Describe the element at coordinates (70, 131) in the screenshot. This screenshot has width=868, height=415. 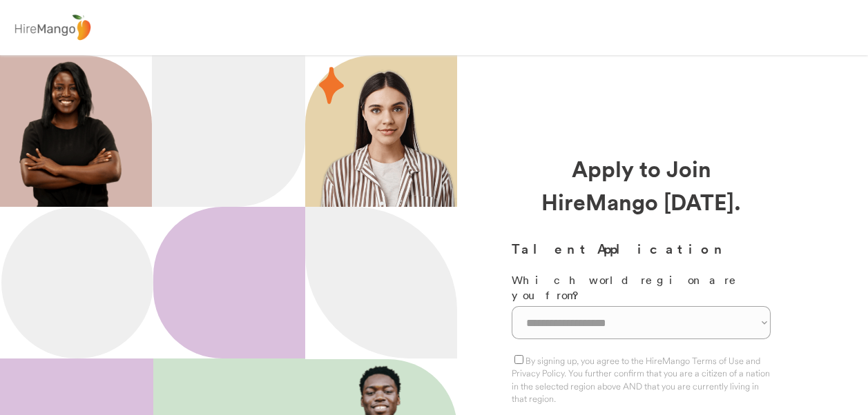
I see `img: 200x220.png` at that location.